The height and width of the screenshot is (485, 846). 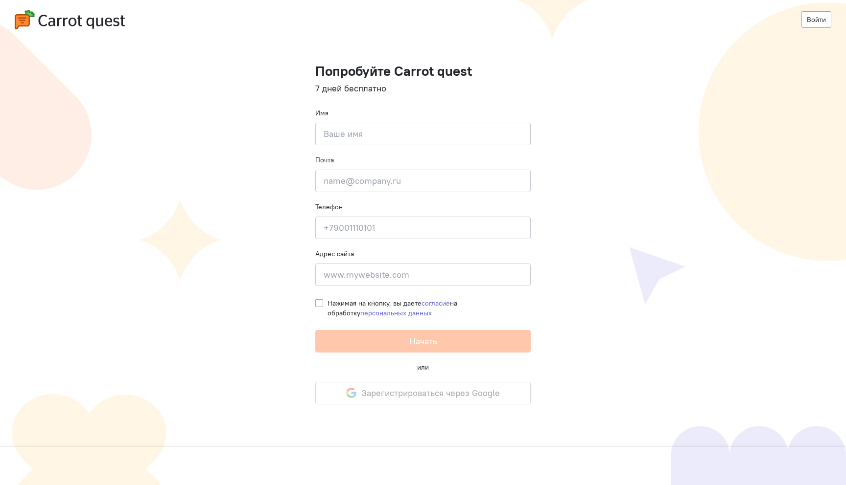 What do you see at coordinates (329, 207) in the screenshot?
I see `label: Телефон` at bounding box center [329, 207].